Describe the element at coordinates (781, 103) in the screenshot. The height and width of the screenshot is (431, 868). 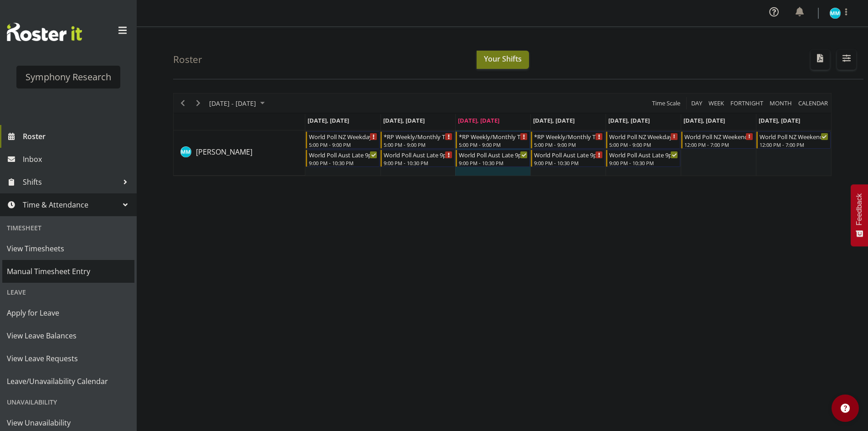
I see `button: Timeline Month` at that location.